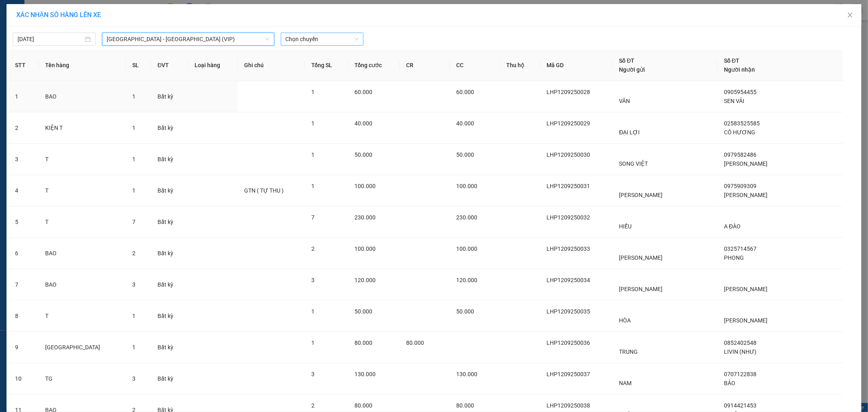  What do you see at coordinates (740, 351) in the screenshot?
I see `span: LIVIN (NHƯ)` at bounding box center [740, 351].